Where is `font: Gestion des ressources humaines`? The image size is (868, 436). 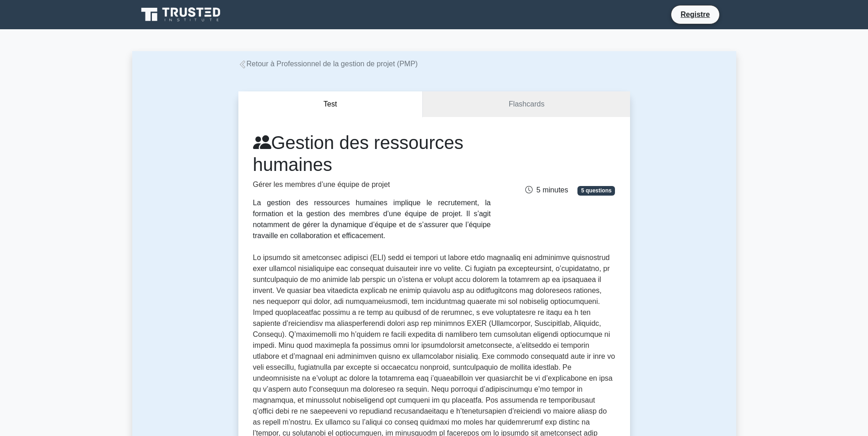 font: Gestion des ressources humaines is located at coordinates (358, 153).